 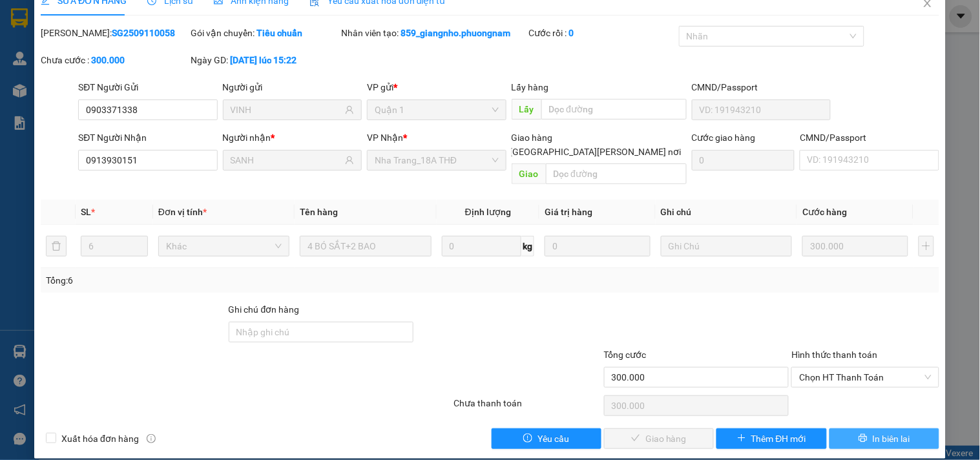 What do you see at coordinates (602, 33) in the screenshot?
I see `div: Cước rồi :` at bounding box center [602, 33].